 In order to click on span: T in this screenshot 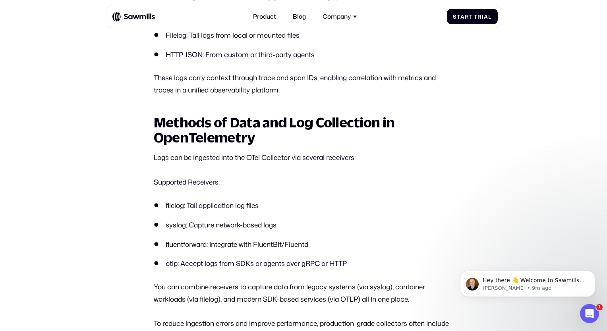, I will do `click(475, 17)`.